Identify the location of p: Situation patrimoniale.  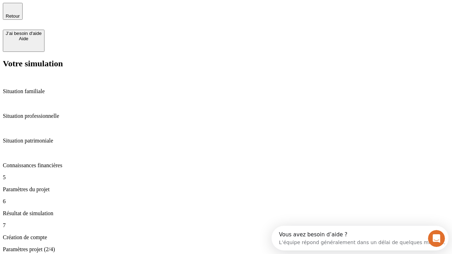
(226, 141).